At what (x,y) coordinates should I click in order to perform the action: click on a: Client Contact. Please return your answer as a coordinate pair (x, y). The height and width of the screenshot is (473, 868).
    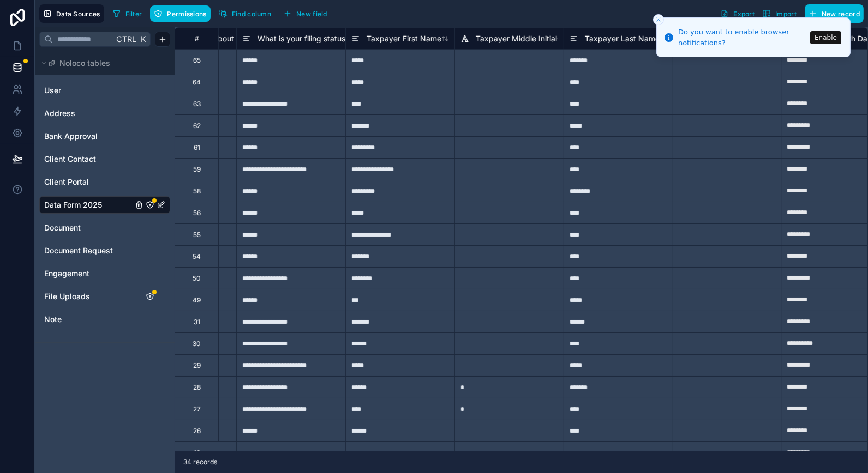
    Looking at the image, I should click on (88, 159).